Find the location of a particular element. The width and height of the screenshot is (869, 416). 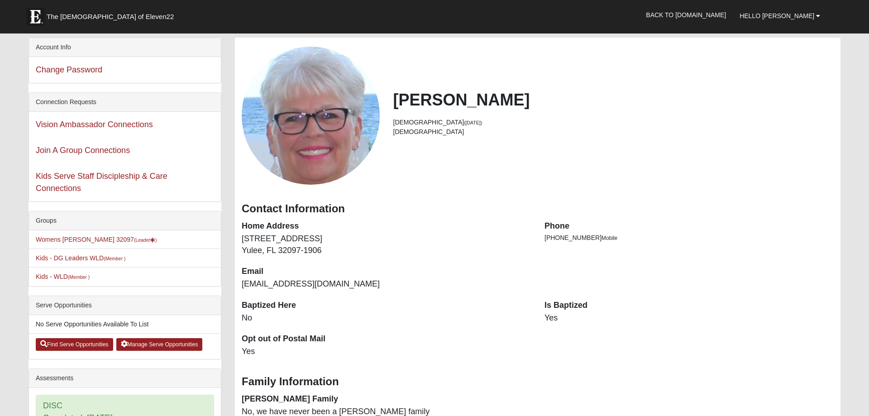

li: No Serve Opportunities Available To List is located at coordinates (125, 324).